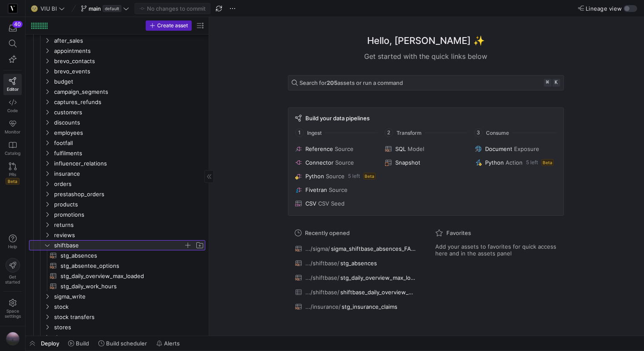 The width and height of the screenshot is (644, 351). Describe the element at coordinates (12, 271) in the screenshot. I see `button: Getstarted` at that location.